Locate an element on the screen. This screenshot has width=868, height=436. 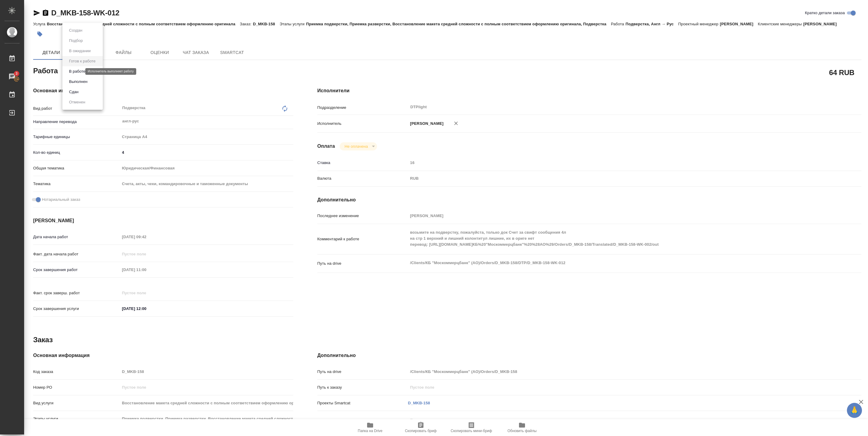
button: В ожидании is located at coordinates (80, 51).